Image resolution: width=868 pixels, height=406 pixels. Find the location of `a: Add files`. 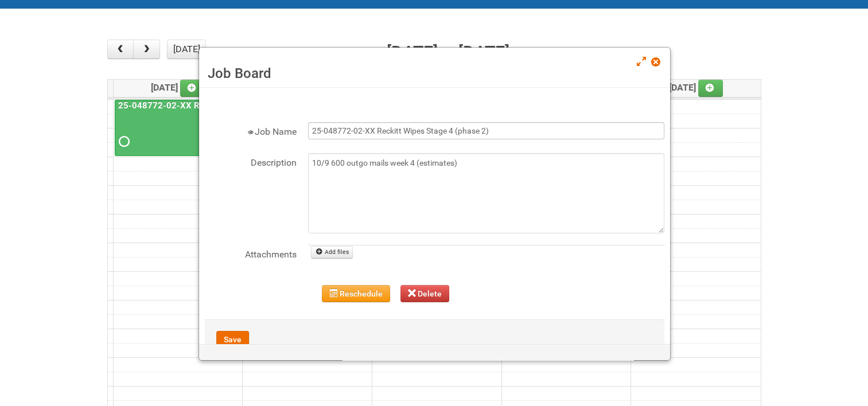

a: Add files is located at coordinates (331, 252).